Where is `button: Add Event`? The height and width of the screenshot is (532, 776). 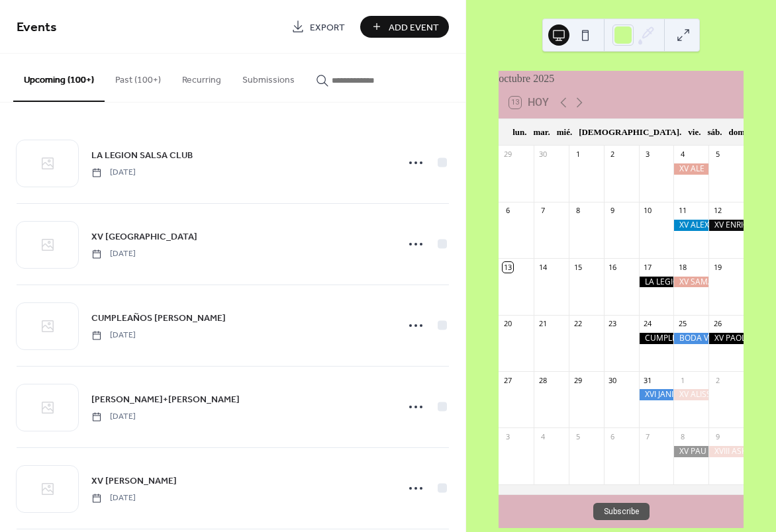 button: Add Event is located at coordinates (405, 26).